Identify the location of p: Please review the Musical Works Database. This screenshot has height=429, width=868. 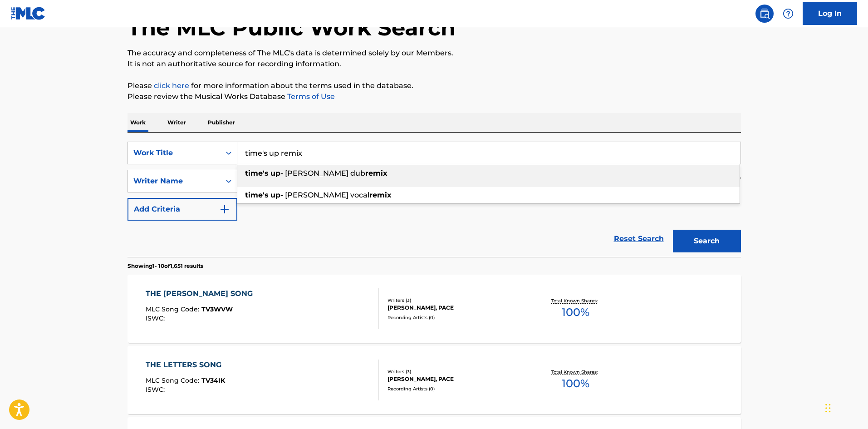
(434, 97).